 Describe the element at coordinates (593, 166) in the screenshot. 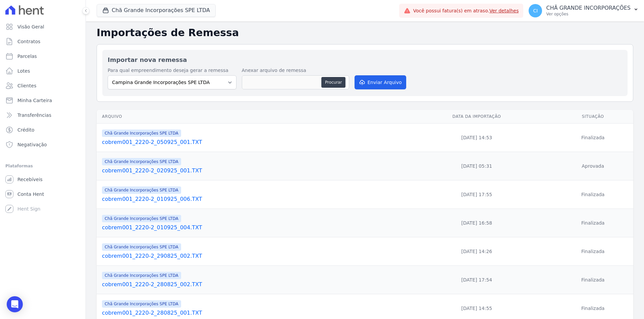

I see `td: Aprovada` at that location.